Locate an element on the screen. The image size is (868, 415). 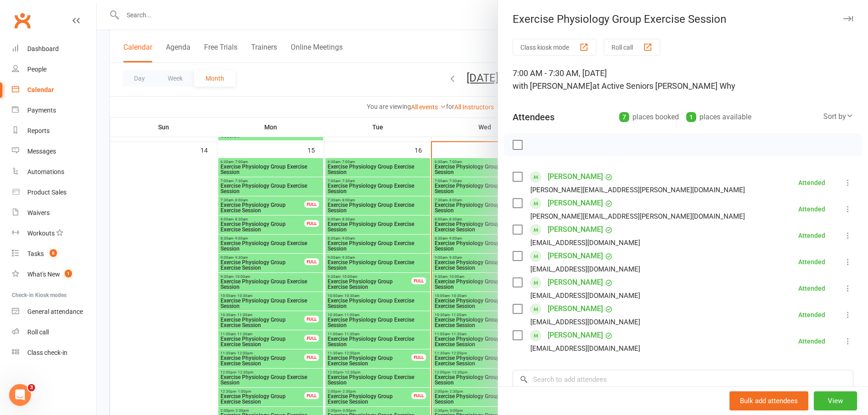
div: Calendar is located at coordinates (41, 89).